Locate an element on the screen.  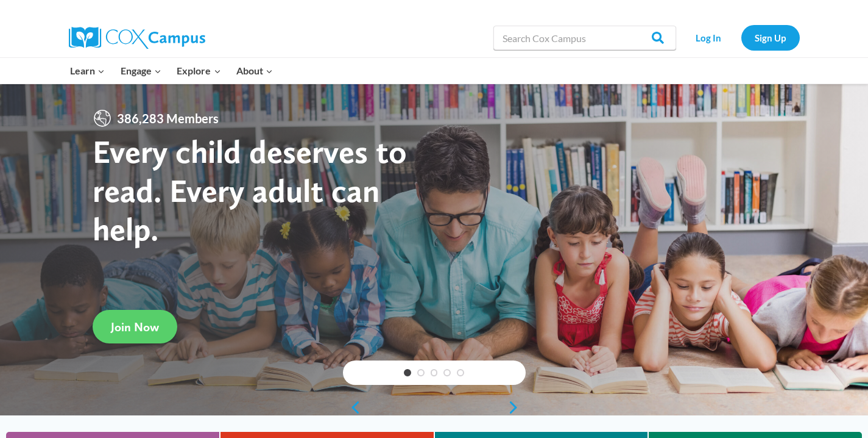
a: next is located at coordinates (516, 407).